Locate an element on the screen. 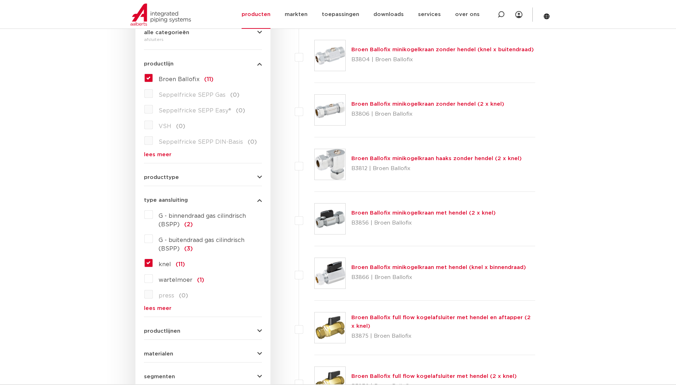 This screenshot has height=385, width=676. span: G - binnendraad gas cilindrisch (BSPP) is located at coordinates (202, 220).